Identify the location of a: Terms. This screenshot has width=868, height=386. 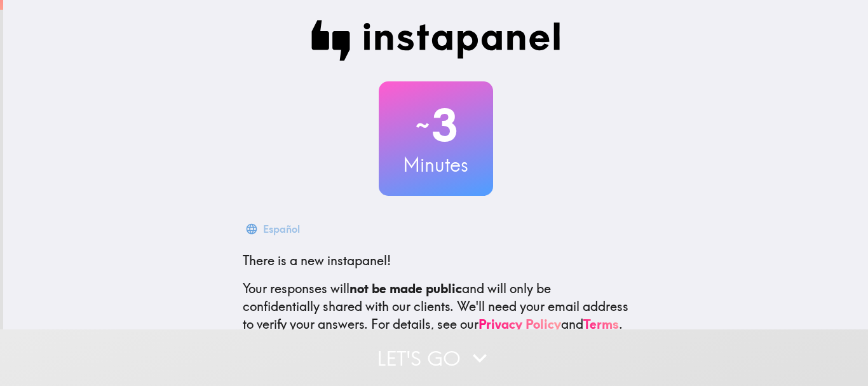
(601, 324).